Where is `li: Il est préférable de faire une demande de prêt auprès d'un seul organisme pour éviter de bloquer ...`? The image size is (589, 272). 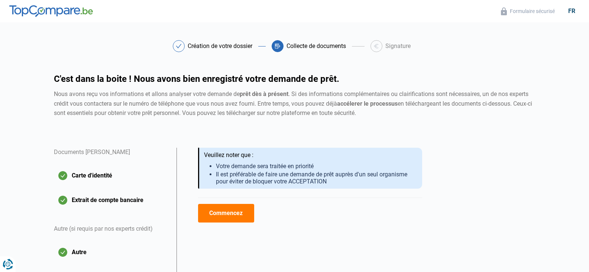
li: Il est préférable de faire une demande de prêt auprès d'un seul organisme pour éviter de bloquer ... is located at coordinates (316, 178).